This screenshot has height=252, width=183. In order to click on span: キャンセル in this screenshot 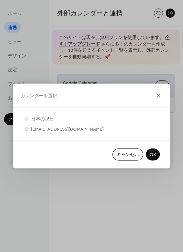, I will do `click(128, 155)`.